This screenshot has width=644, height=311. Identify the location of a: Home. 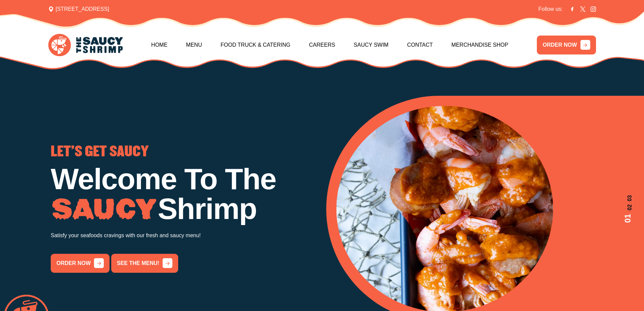
(159, 45).